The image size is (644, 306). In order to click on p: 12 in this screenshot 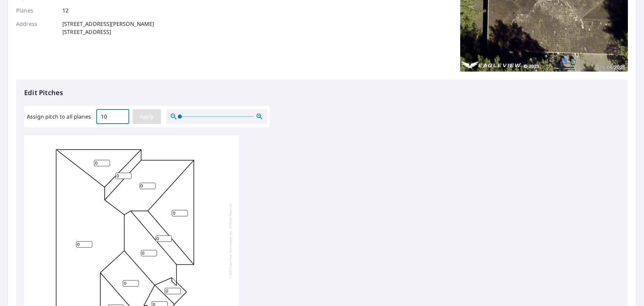, I will do `click(66, 10)`.